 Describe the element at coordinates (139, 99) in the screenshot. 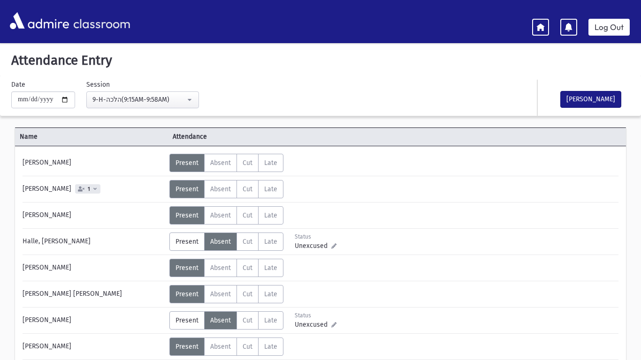

I see `div: 9-H-הלכה(9:15AM-9:58AM)` at that location.